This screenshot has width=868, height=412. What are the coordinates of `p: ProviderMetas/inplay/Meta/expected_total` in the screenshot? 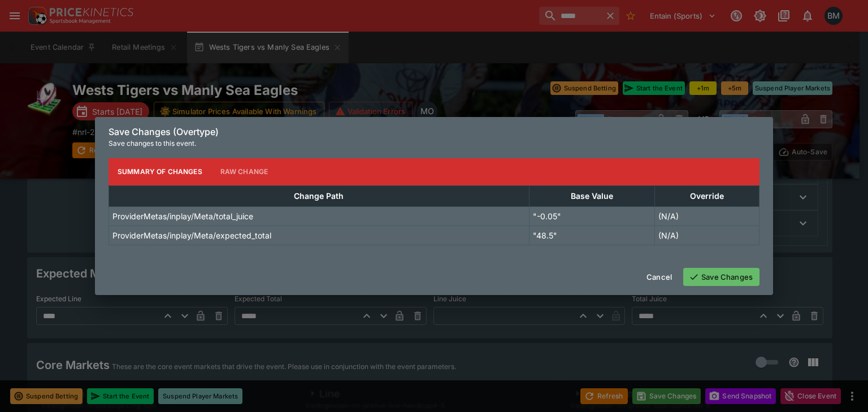 It's located at (191, 235).